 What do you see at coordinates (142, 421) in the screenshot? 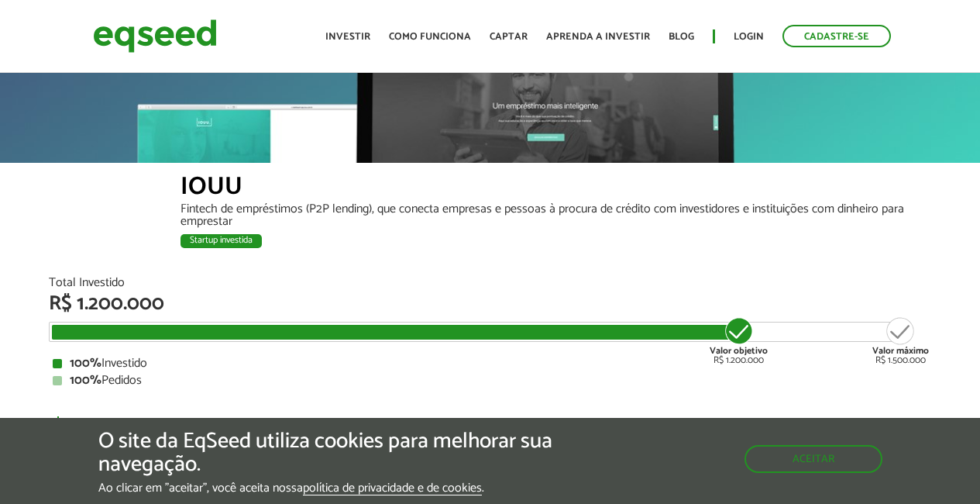
I see `a: Informações essenciais da oferta` at bounding box center [142, 421].